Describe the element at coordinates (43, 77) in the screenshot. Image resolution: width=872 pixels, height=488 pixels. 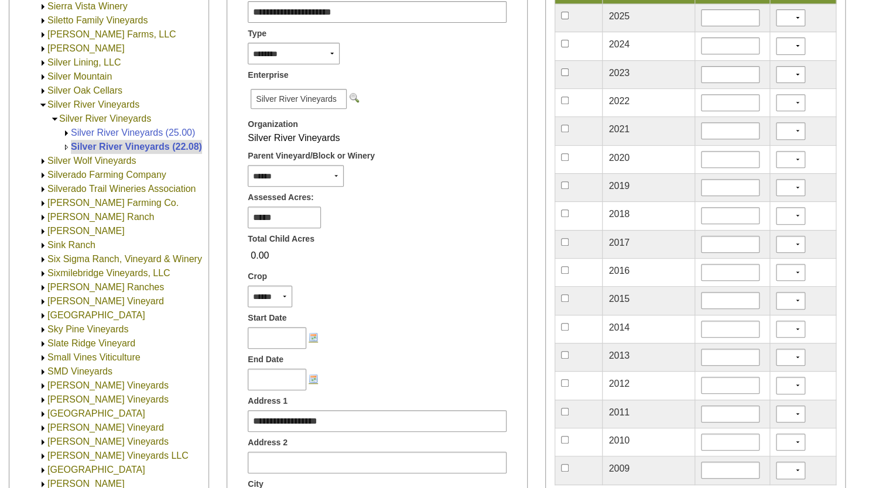
I see `img: Expand Silver Mountain` at that location.